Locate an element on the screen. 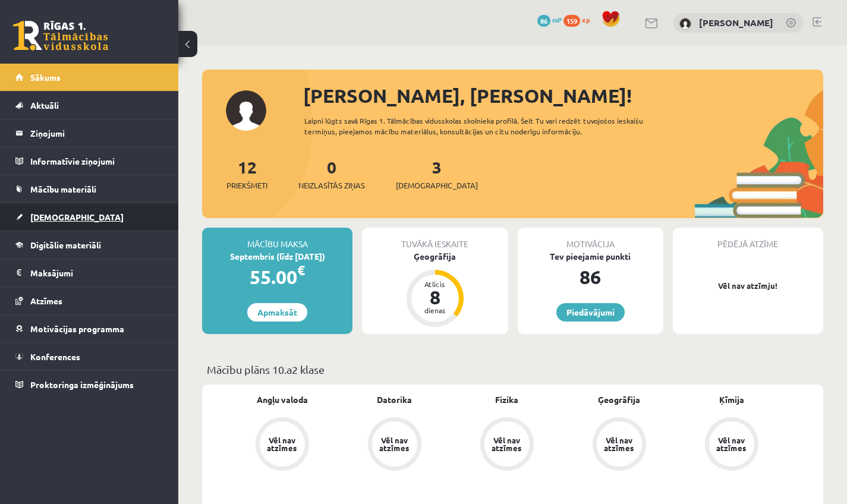  div: Tuvākā ieskaite is located at coordinates (434, 239).